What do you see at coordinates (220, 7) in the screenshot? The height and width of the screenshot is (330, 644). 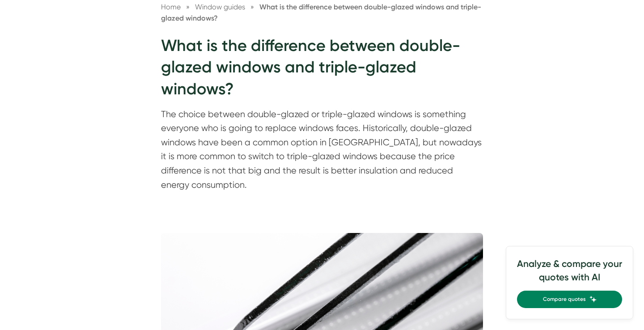 I see `font: Window guides` at bounding box center [220, 7].